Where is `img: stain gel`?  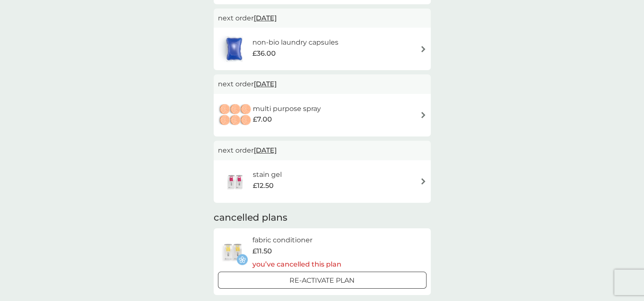
img: stain gel is located at coordinates (236, 182).